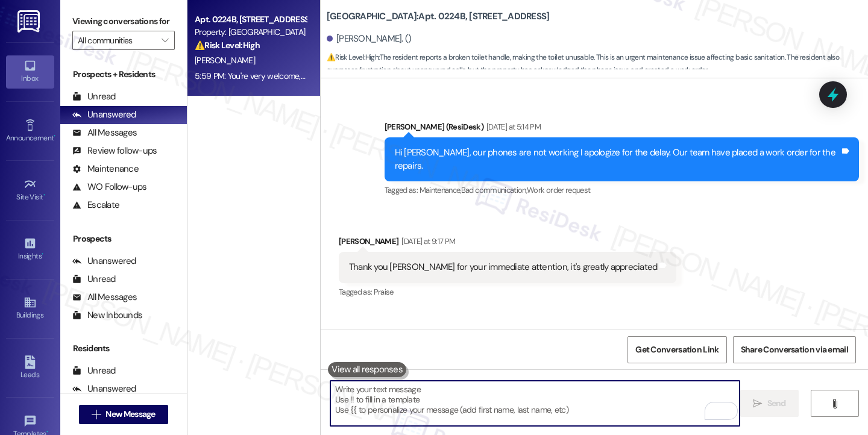 Image resolution: width=868 pixels, height=435 pixels. I want to click on div: New Inbounds, so click(107, 316).